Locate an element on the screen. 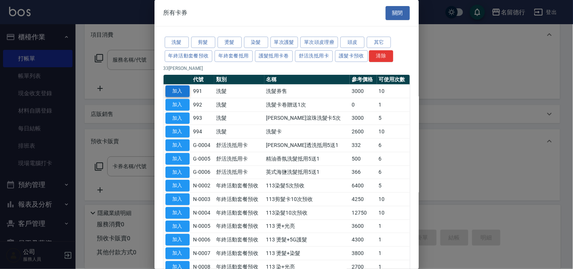 The height and width of the screenshot is (269, 573). td: N-0004 is located at coordinates (203, 213).